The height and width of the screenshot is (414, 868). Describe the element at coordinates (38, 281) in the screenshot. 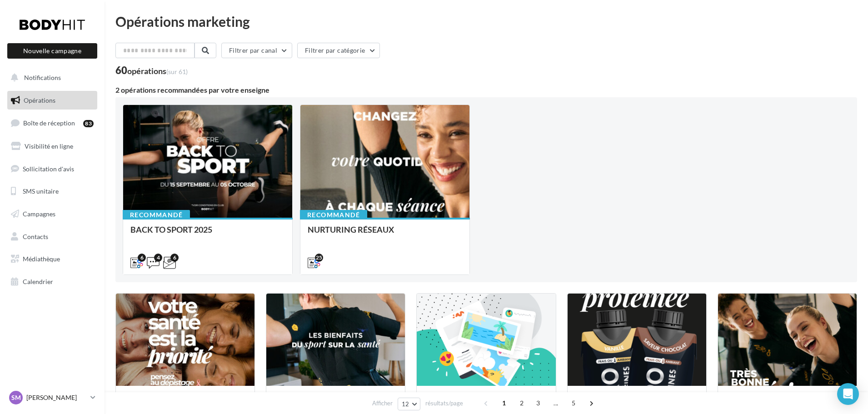

I see `span: Calendrier` at that location.